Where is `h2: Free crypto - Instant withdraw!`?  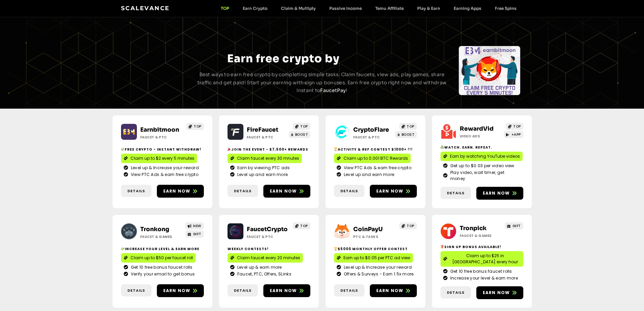 h2: Free crypto - Instant withdraw! is located at coordinates (162, 149).